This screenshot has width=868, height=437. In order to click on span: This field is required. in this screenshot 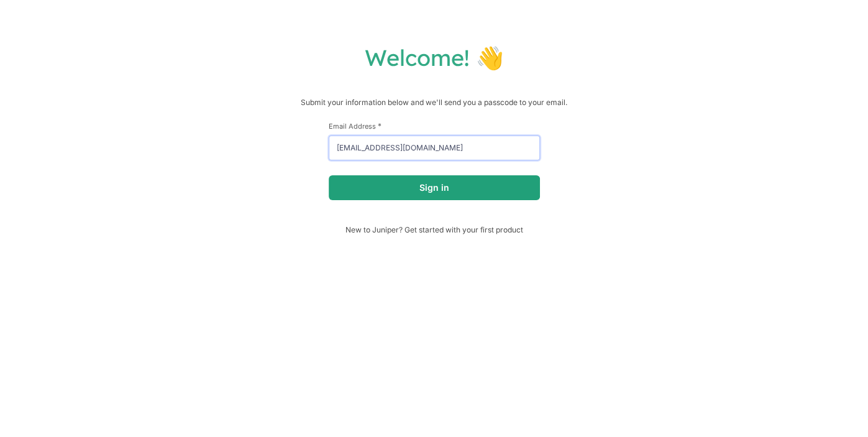, I will do `click(380, 126)`.